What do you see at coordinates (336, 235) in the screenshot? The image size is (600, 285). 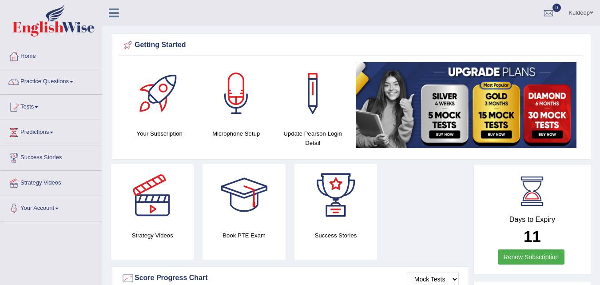 I see `h4: Success Stories` at bounding box center [336, 235].